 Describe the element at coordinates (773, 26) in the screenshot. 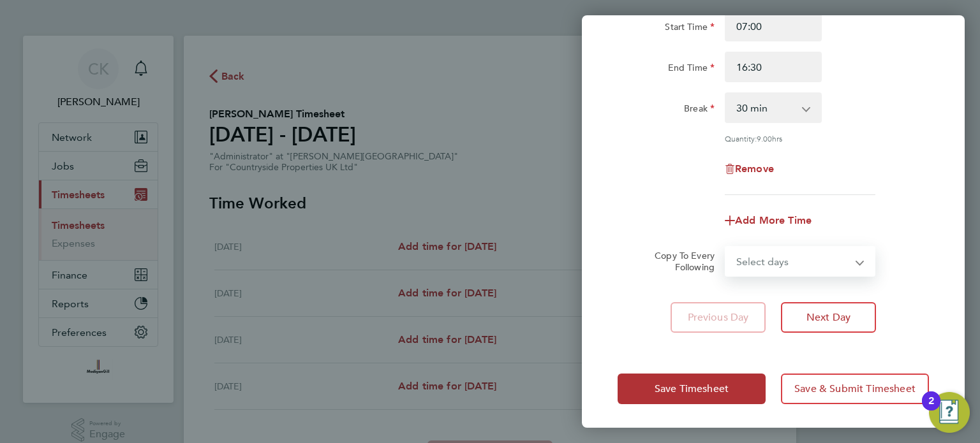

I see `input: E.g. 08:00` at that location.